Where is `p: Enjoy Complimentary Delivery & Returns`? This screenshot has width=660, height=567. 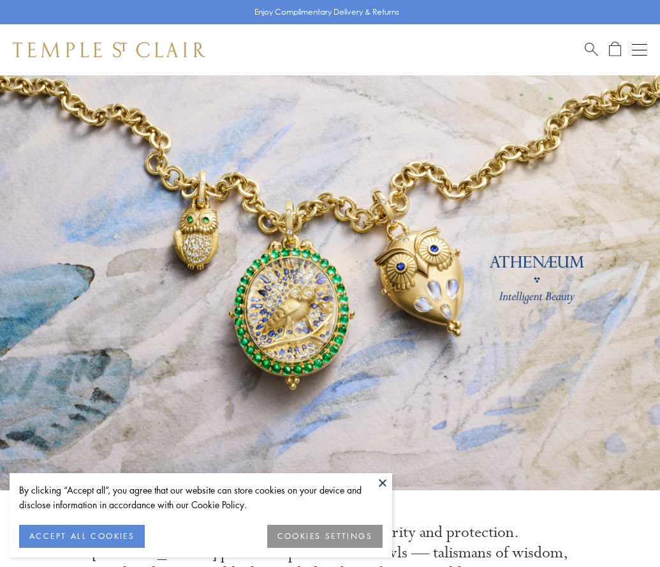 p: Enjoy Complimentary Delivery & Returns is located at coordinates (327, 12).